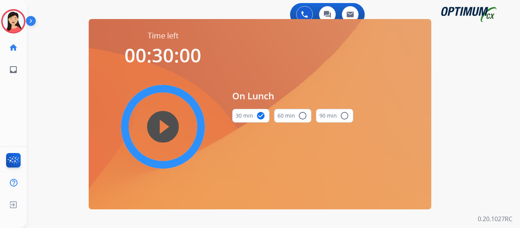  I want to click on mat-icon: play_circle_filled, so click(163, 127).